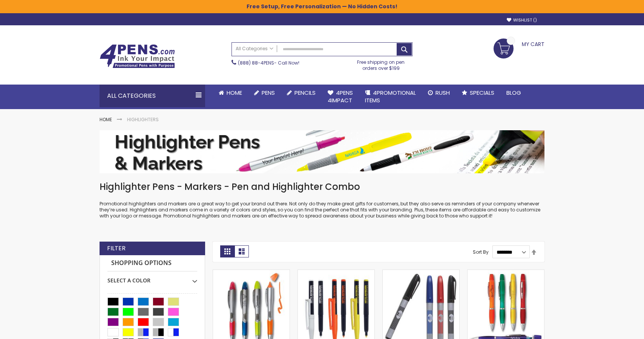 The height and width of the screenshot is (339, 644). Describe the element at coordinates (322, 210) in the screenshot. I see `p: Promotional highlighters and markers are a great way to get your brand out there. Not only do the...` at that location.